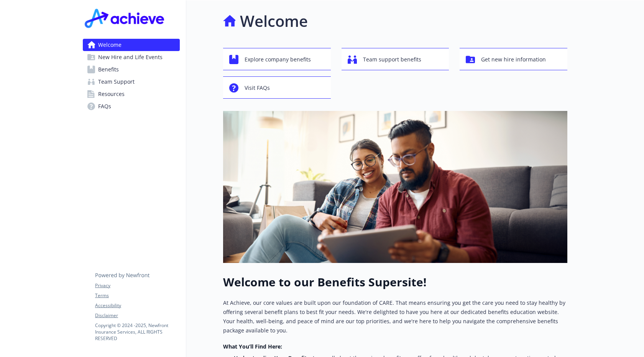  Describe the element at coordinates (392, 60) in the screenshot. I see `span: Team support benefits` at that location.